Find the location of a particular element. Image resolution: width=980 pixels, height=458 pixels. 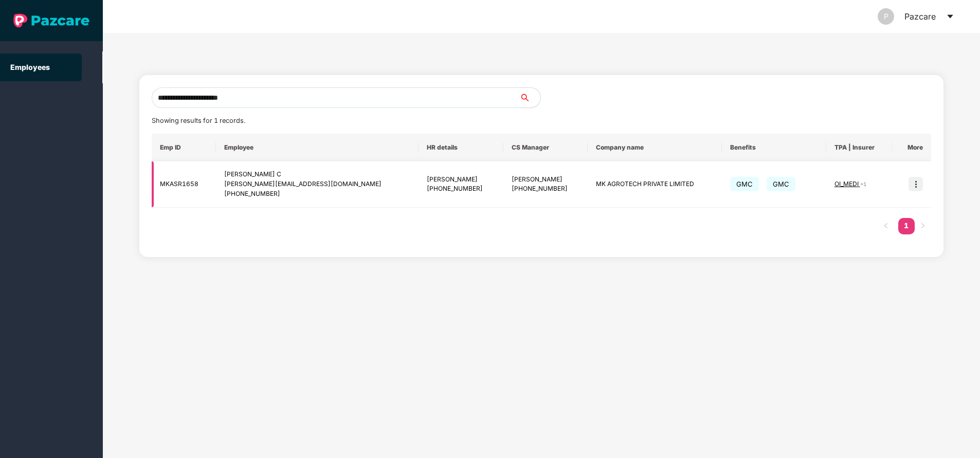

span: OI_MEDI is located at coordinates (847, 184).